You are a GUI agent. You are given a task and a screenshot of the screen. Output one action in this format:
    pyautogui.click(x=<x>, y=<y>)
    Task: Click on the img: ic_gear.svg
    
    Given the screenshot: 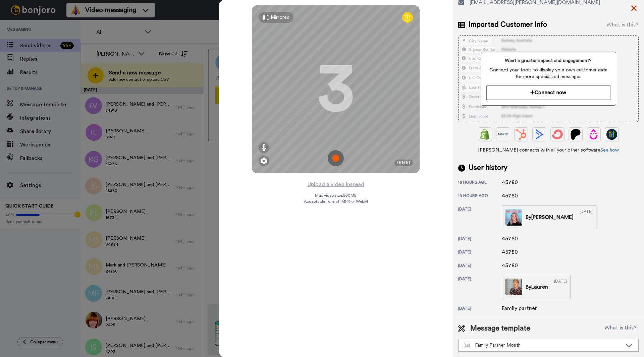 What is the action you would take?
    pyautogui.click(x=264, y=161)
    